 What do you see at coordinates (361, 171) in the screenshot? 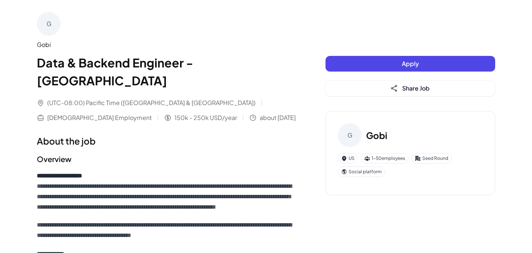
I see `div: Social platform` at bounding box center [361, 171].